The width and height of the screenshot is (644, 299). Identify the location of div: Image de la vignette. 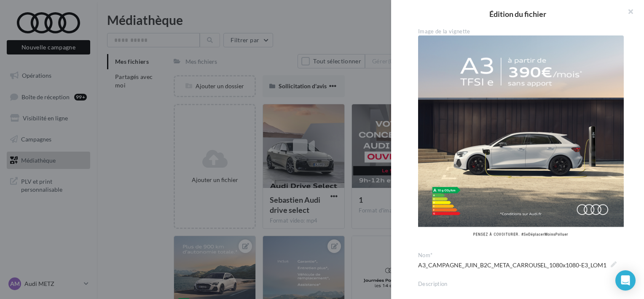
(521, 31).